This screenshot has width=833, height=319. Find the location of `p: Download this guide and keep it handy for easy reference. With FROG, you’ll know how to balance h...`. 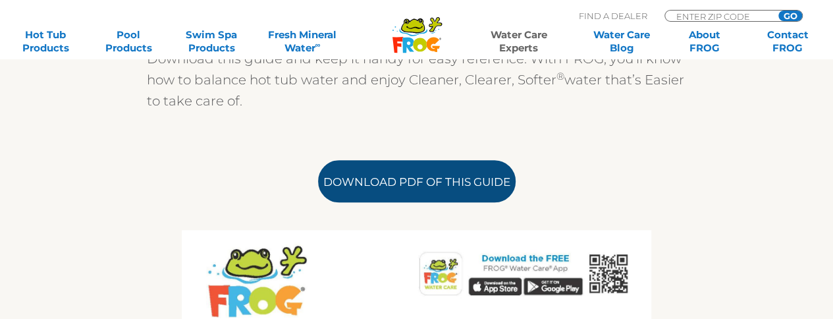

p: Download this guide and keep it handy for easy reference. With FROG, you’ll know how to balance h... is located at coordinates (417, 80).